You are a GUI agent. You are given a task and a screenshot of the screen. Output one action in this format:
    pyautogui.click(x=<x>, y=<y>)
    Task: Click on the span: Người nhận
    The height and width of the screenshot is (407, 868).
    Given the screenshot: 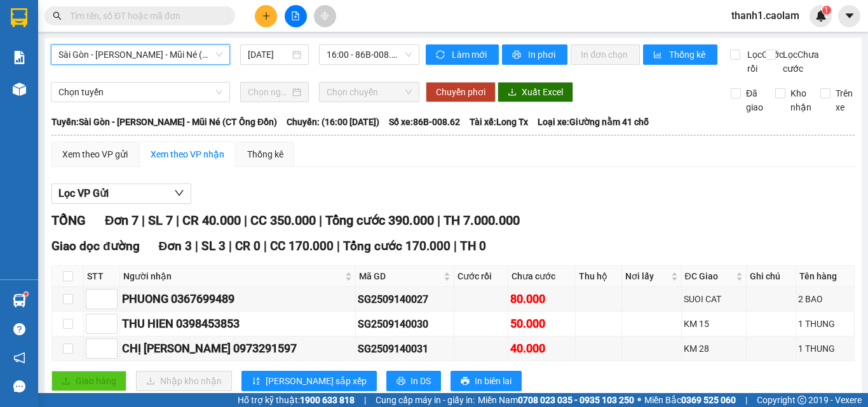 What is the action you would take?
    pyautogui.click(x=232, y=276)
    